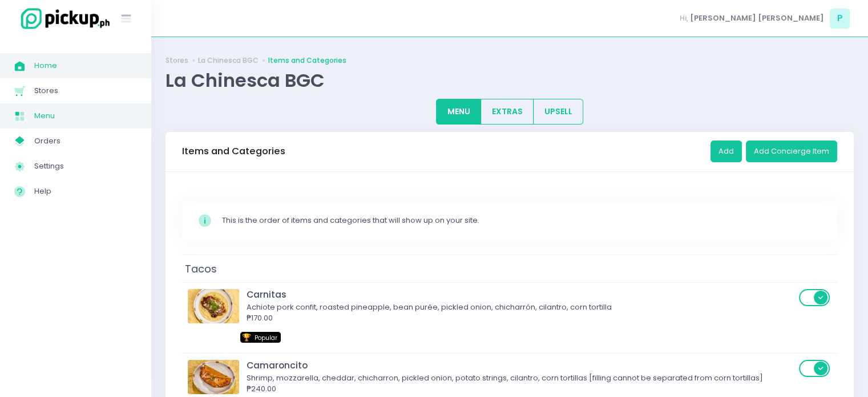 This screenshot has width=868, height=397. Describe the element at coordinates (558, 112) in the screenshot. I see `button: UPSELL` at that location.